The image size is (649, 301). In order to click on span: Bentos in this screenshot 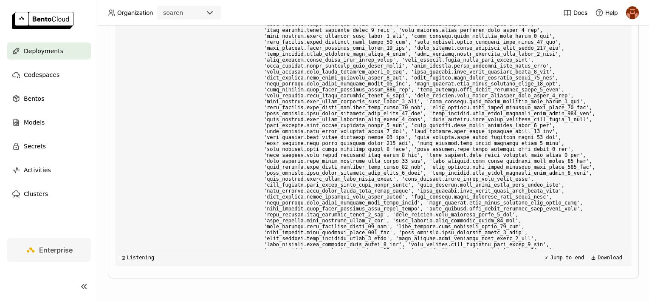, I will do `click(34, 99)`.